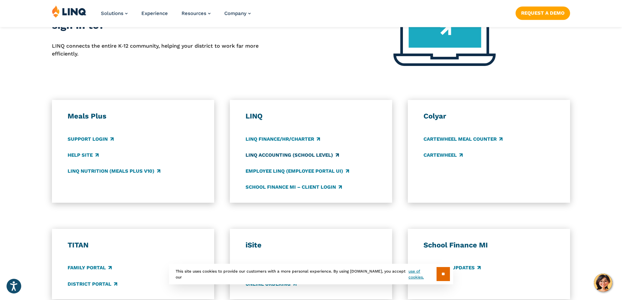 This screenshot has height=300, width=622. Describe the element at coordinates (155, 13) in the screenshot. I see `span: Experience` at that location.